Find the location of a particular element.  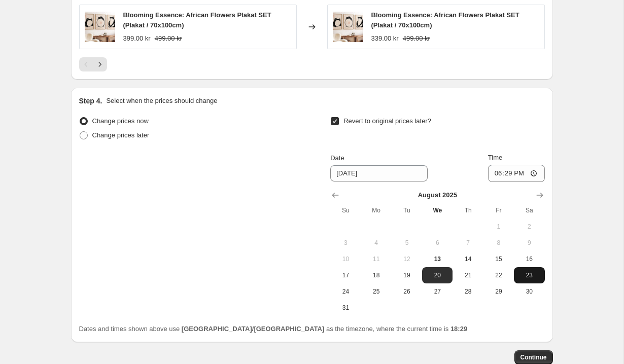

span: 12 is located at coordinates (407, 259).